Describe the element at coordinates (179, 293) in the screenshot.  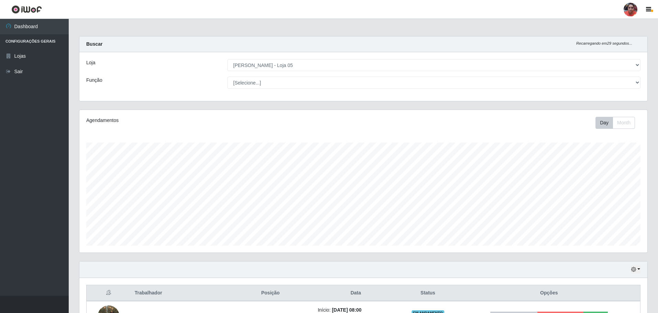
I see `th: Trabalhador` at that location.